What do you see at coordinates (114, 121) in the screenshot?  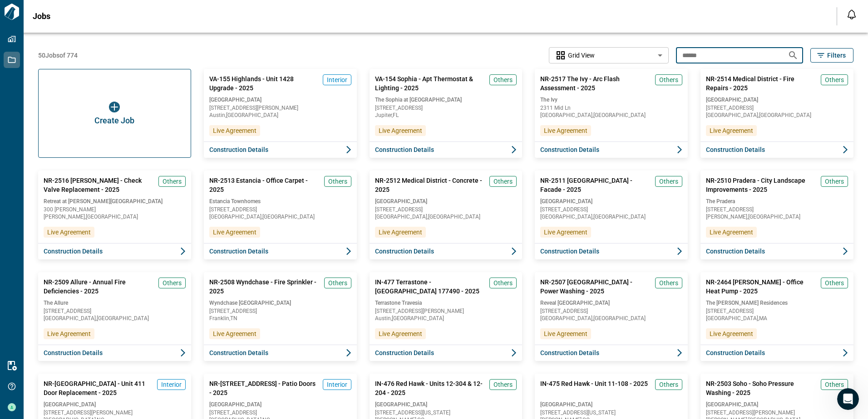 I see `span: Create Job` at bounding box center [114, 121].